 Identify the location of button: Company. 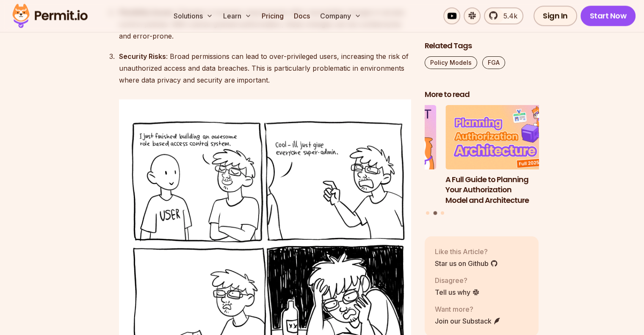
(341, 16).